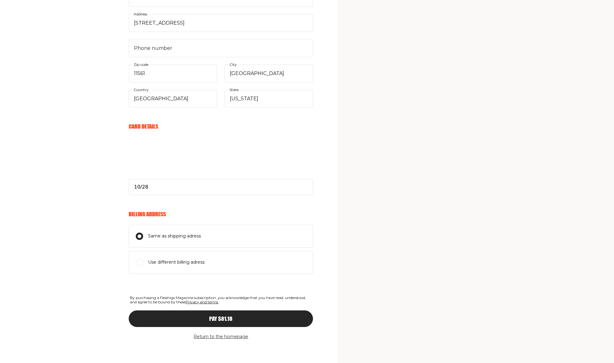 This screenshot has width=614, height=363. I want to click on button: Return to the homepage, so click(221, 337).